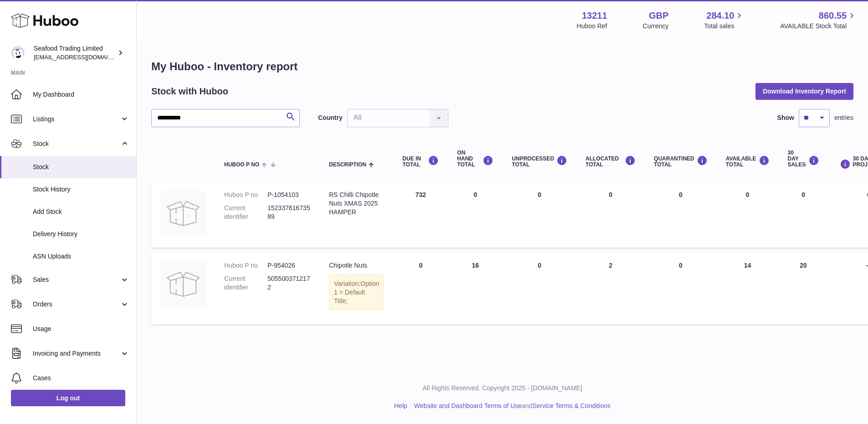  Describe the element at coordinates (357, 265) in the screenshot. I see `div: Chipotle Nuts` at that location.